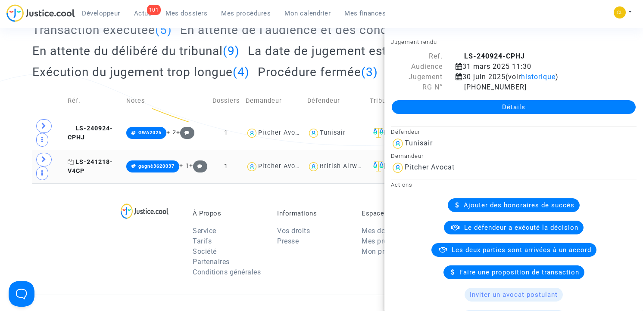 The height and width of the screenshot is (311, 643). What do you see at coordinates (40, 13) in the screenshot?
I see `img: jc-logo.svg` at bounding box center [40, 13].